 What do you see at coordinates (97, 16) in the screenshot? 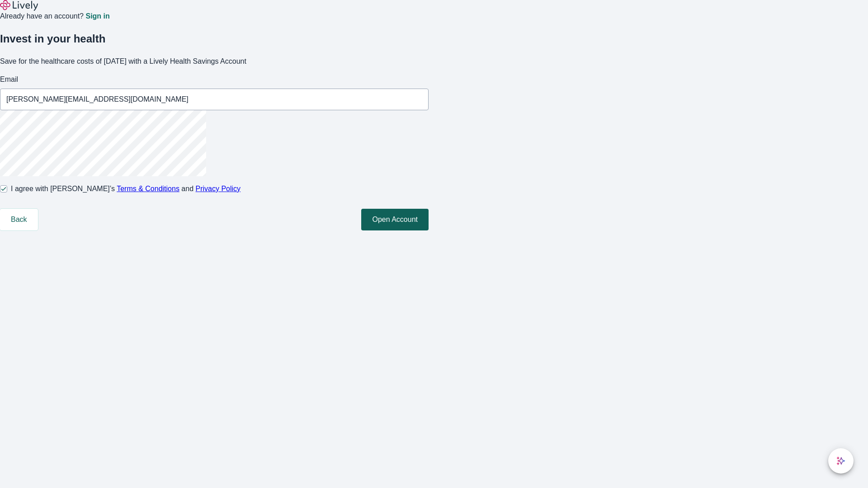
I see `a: Sign in` at bounding box center [97, 16].